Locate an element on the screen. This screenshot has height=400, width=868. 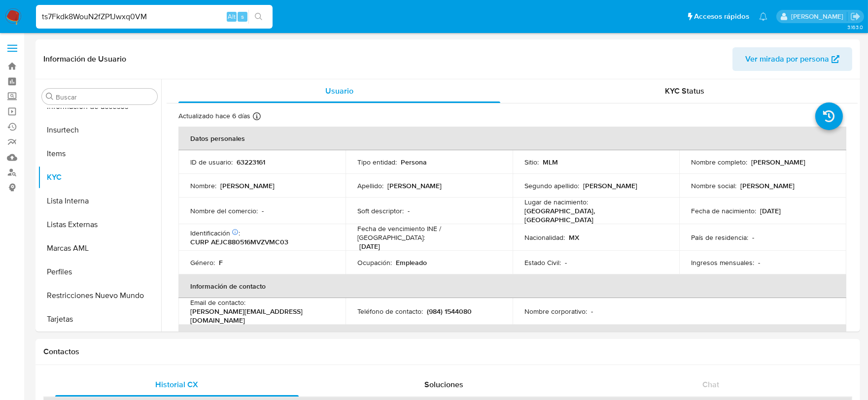
span: Usuario is located at coordinates (339, 91).